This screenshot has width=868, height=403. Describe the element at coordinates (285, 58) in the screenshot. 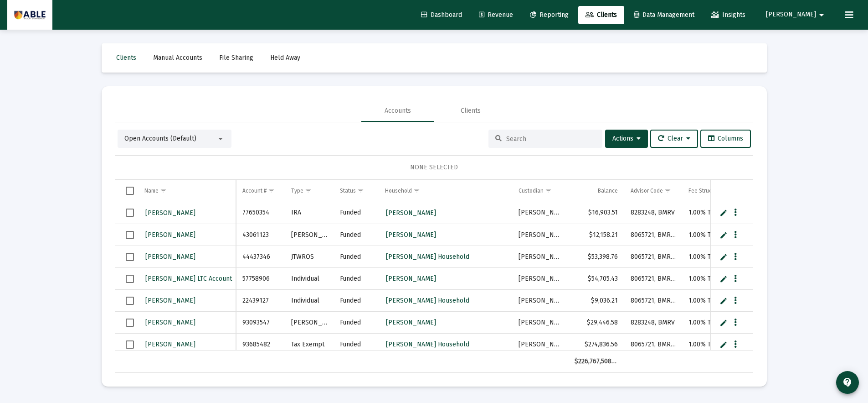

I see `span: Held Away` at that location.